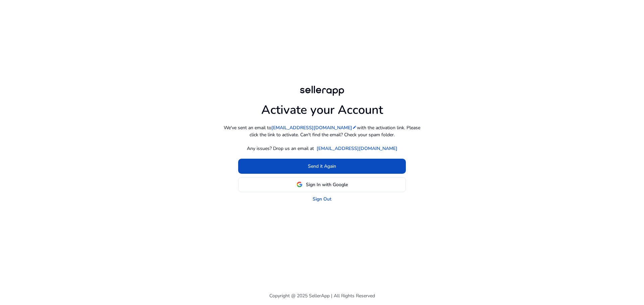  Describe the element at coordinates (300, 185) in the screenshot. I see `img: google-logo.svg` at that location.